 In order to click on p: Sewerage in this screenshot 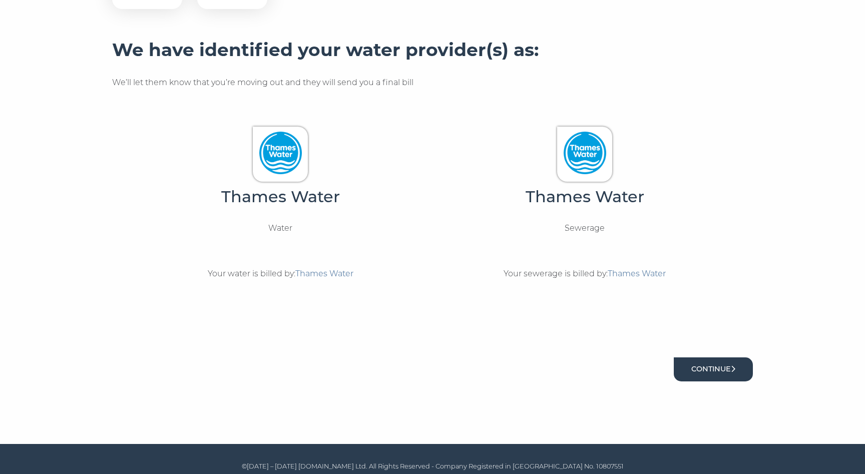, I will do `click(585, 228)`.